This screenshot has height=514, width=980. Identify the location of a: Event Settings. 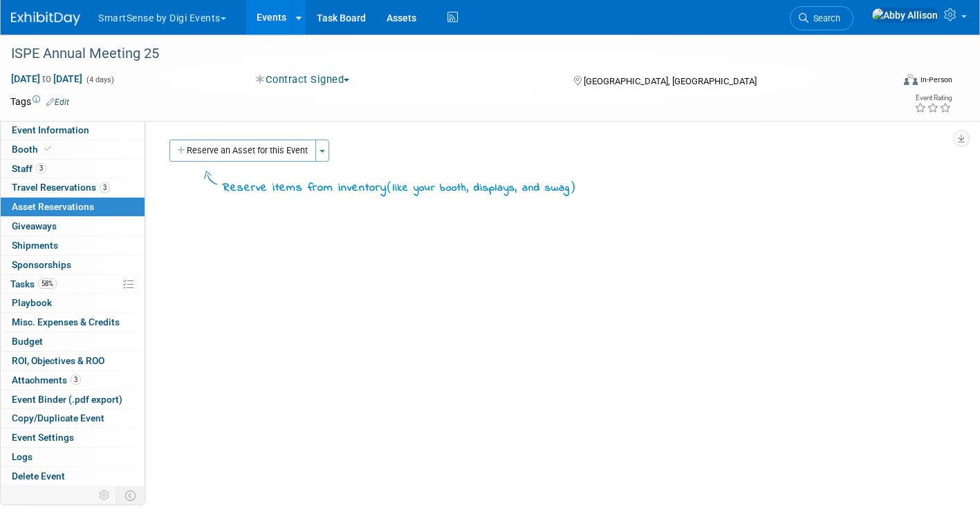
(72, 437).